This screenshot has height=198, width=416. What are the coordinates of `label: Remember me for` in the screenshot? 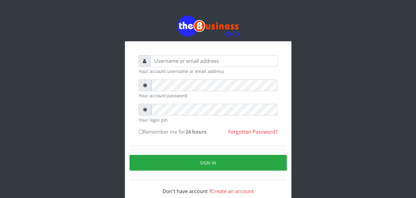 It's located at (173, 132).